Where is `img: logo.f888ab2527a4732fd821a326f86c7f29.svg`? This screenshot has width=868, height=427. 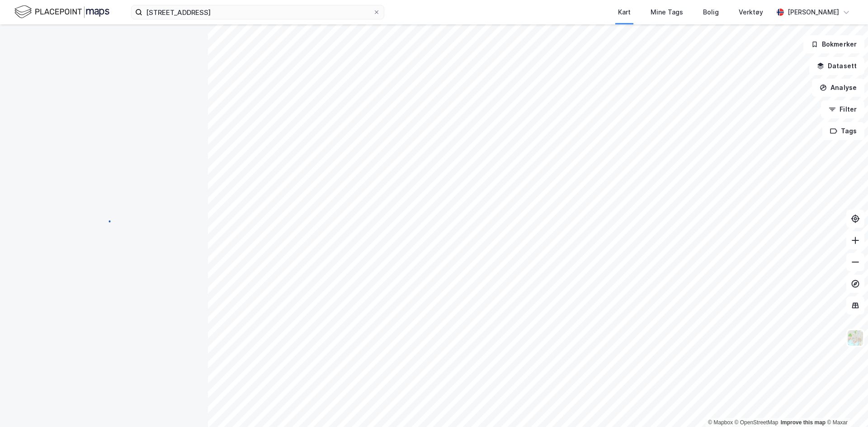
img: logo.f888ab2527a4732fd821a326f86c7f29.svg is located at coordinates (62, 12).